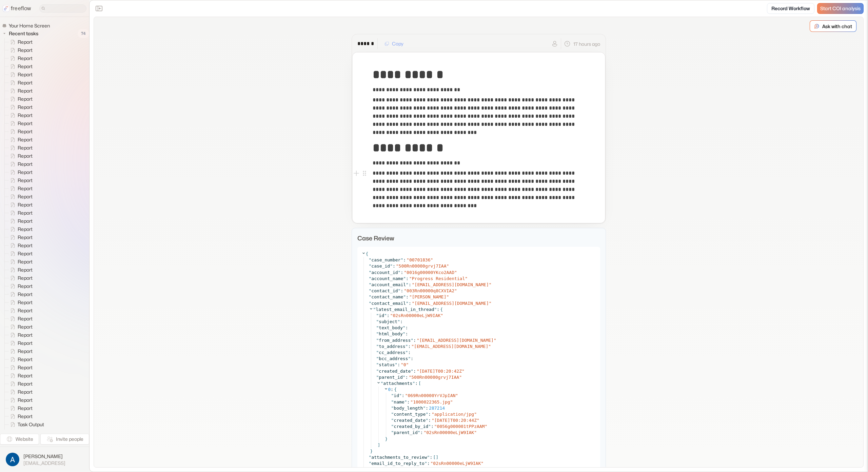  What do you see at coordinates (431, 402) in the screenshot?
I see `span: 1000022365.jpg` at bounding box center [431, 402].